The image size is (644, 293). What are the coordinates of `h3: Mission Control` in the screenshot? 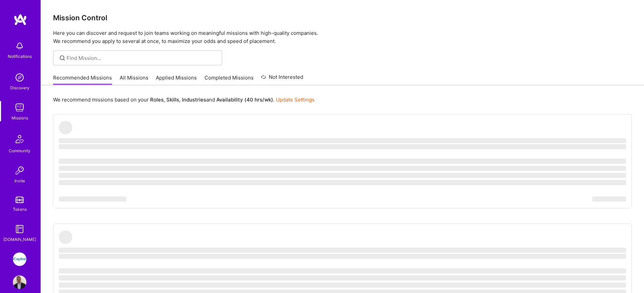 It's located at (343, 18).